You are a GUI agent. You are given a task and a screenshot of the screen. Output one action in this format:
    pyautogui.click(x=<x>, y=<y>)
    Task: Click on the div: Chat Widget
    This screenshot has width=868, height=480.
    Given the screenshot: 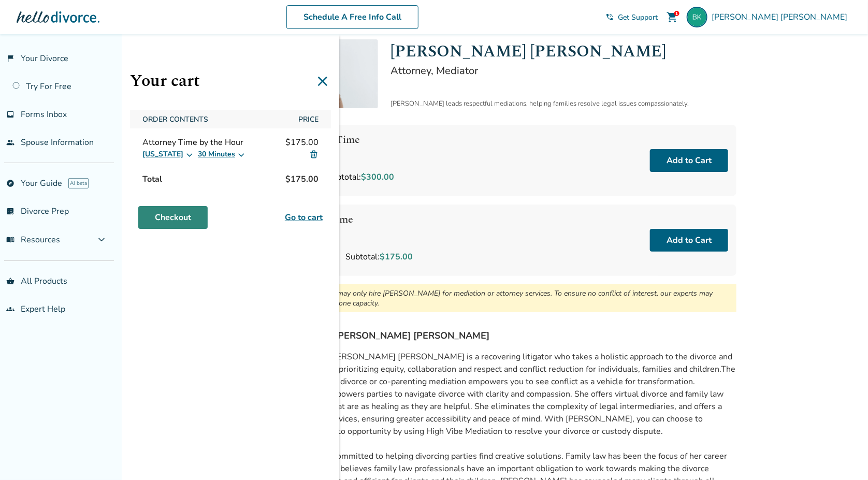 What is the action you would take?
    pyautogui.click(x=842, y=455)
    